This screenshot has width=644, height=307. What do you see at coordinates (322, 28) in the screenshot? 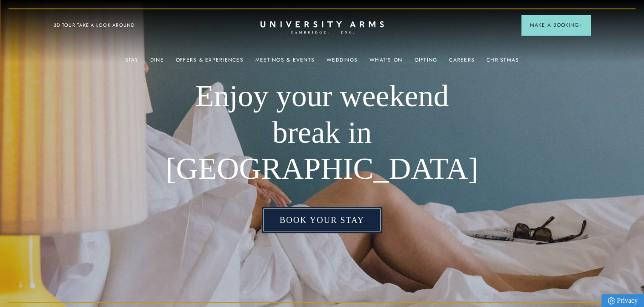
I see `a: Home` at bounding box center [322, 28].